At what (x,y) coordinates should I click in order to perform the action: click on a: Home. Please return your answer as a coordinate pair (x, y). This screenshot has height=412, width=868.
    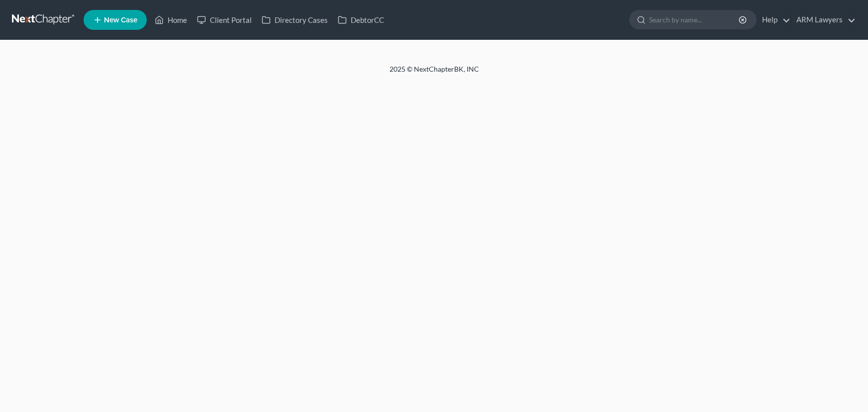
    Looking at the image, I should click on (170, 20).